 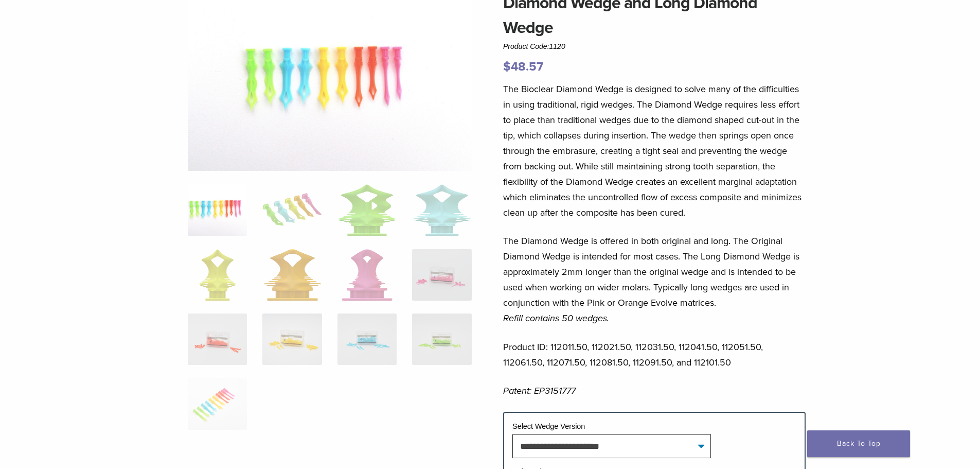 I want to click on img: Diamond Wedge and Long Diamond Wedge - Image 8, so click(x=442, y=274).